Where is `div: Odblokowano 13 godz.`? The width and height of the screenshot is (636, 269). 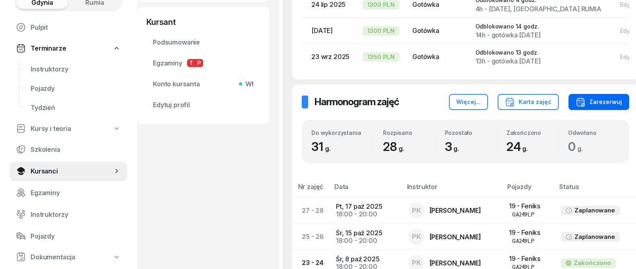
div: Odblokowano 13 godz. is located at coordinates (538, 52).